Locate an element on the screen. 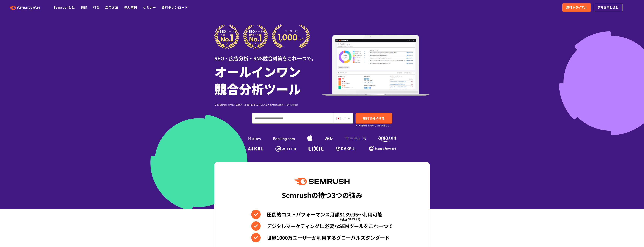 The width and height of the screenshot is (644, 247). a: 無料で分析する is located at coordinates (374, 118).